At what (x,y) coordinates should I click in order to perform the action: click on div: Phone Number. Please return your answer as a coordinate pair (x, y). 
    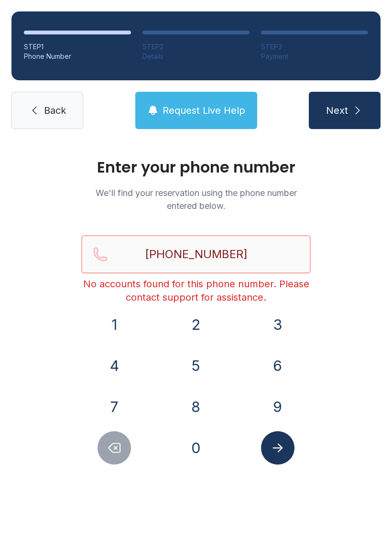
    Looking at the image, I should click on (77, 56).